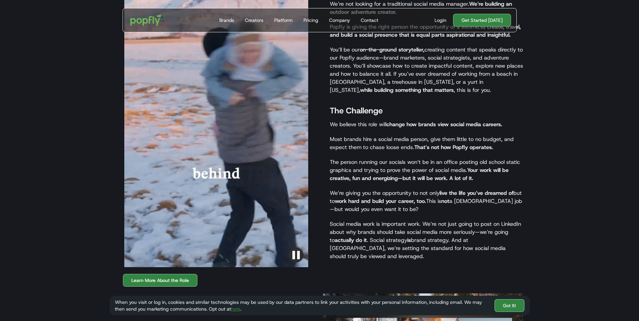 The height and width of the screenshot is (321, 639). Describe the element at coordinates (296, 255) in the screenshot. I see `img: Pause video` at that location.